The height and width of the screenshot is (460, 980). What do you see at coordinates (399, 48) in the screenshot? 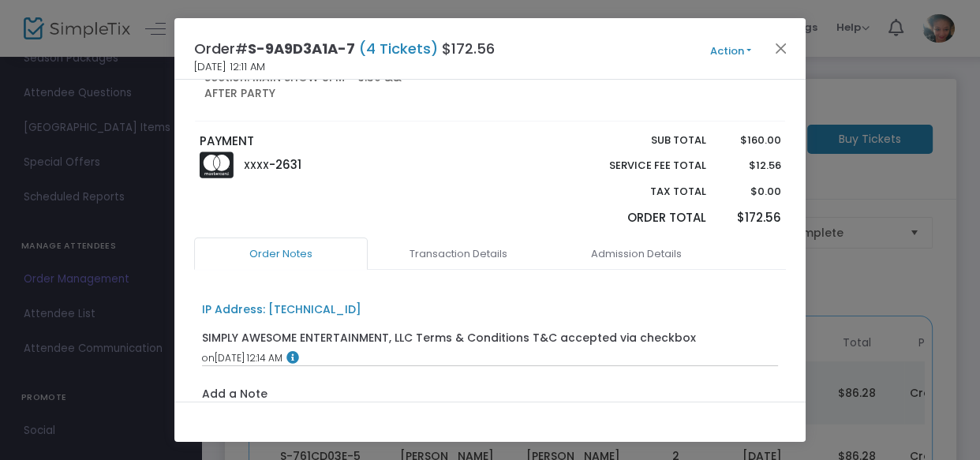
I see `span: (4 Tickets)` at bounding box center [399, 48].